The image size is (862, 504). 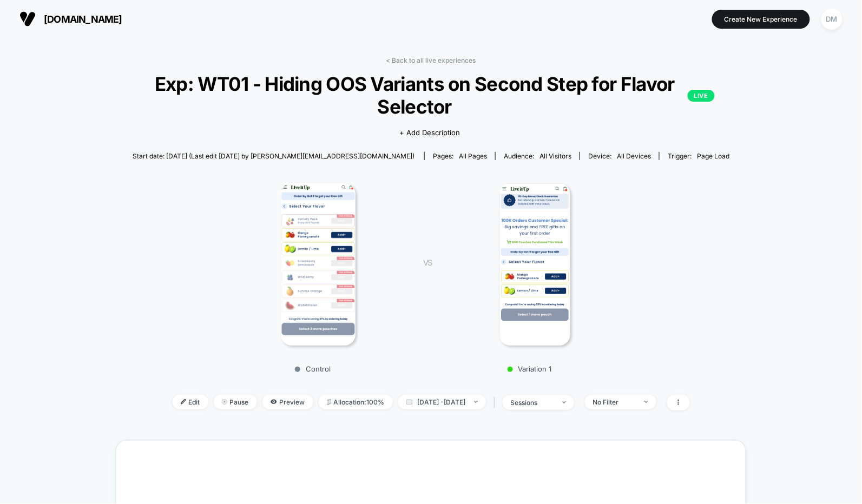 I want to click on button: DM, so click(x=832, y=19).